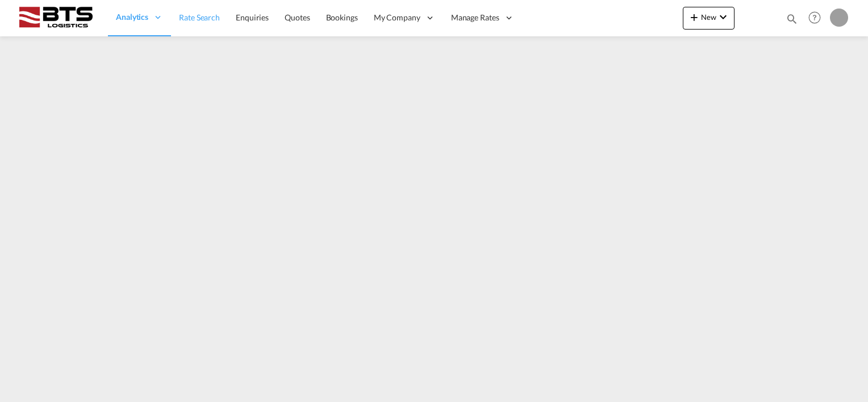 The image size is (868, 402). I want to click on span: Help, so click(815, 17).